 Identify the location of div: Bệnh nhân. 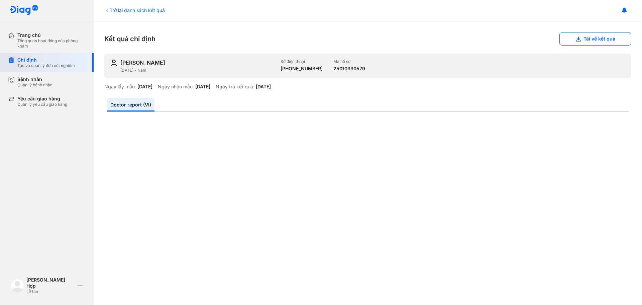
(35, 79).